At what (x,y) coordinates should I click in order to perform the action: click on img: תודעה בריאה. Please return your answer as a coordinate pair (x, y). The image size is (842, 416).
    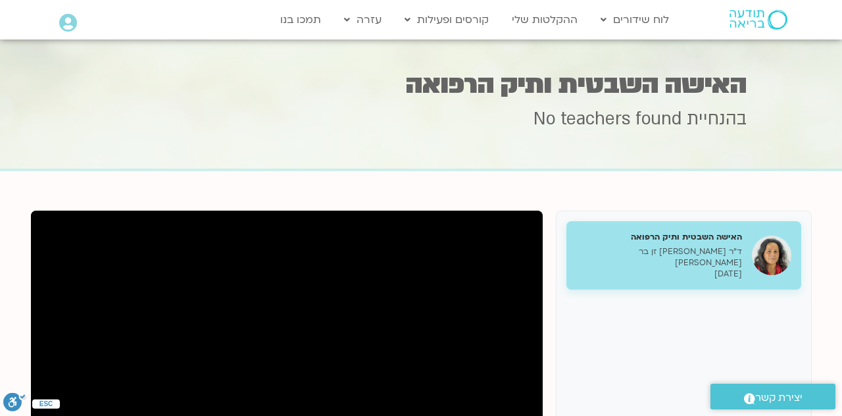
    Looking at the image, I should click on (758, 20).